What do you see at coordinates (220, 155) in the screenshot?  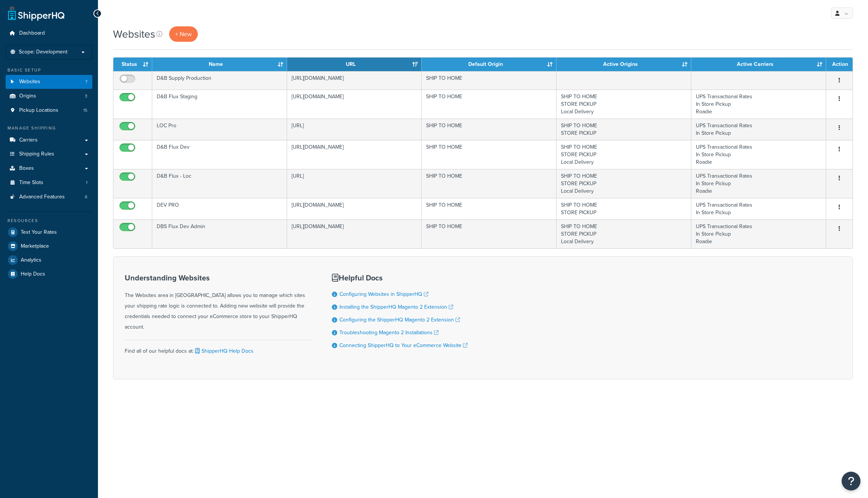 I see `td: D&B Flux Dev` at bounding box center [220, 155].